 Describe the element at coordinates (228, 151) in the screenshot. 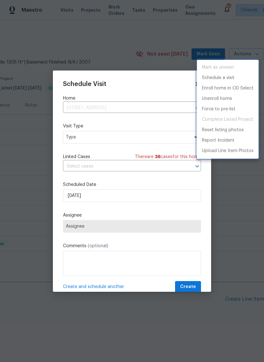

I see `p: Upload Line Item Photos` at that location.